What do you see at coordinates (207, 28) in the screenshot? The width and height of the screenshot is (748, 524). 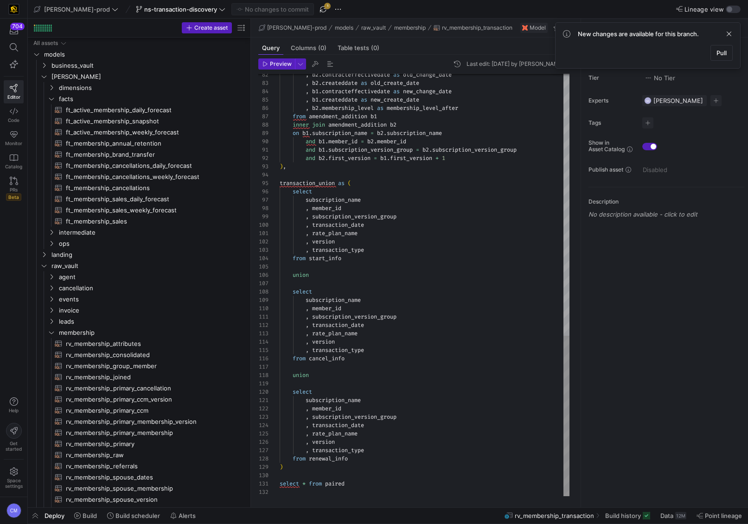 I see `button: Create asset` at bounding box center [207, 28].